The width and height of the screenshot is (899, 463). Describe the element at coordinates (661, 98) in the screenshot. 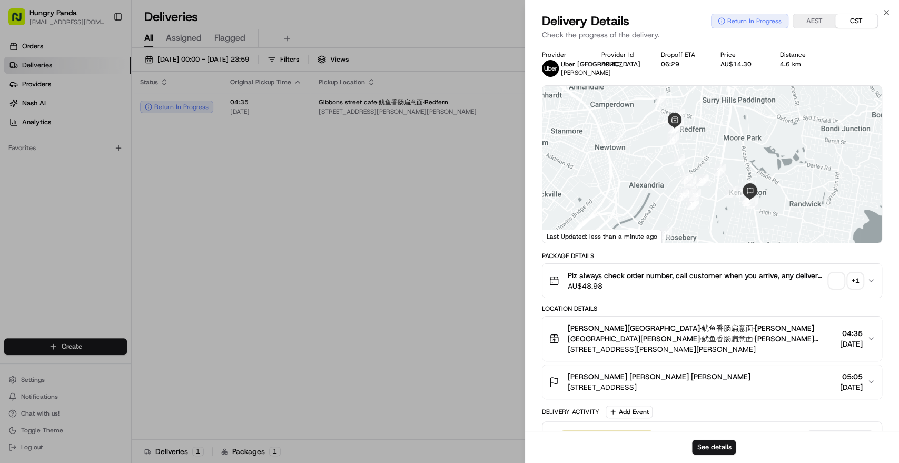

I see `div: 2` at that location.